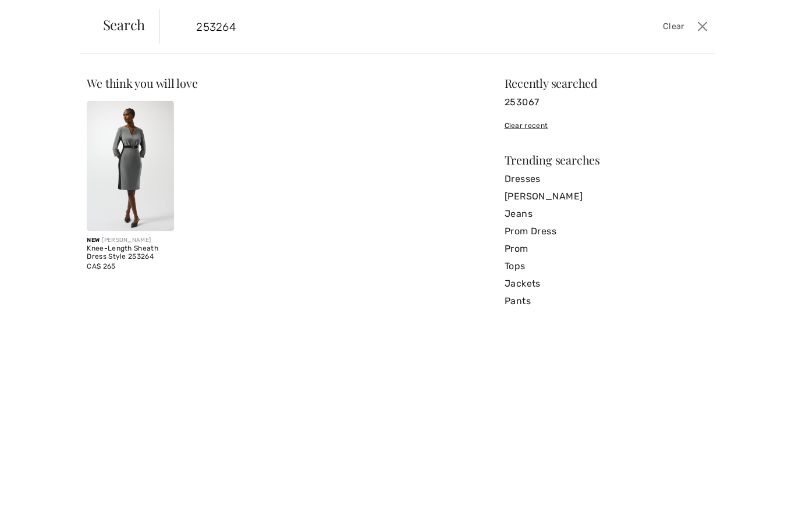  I want to click on a: Jackets, so click(606, 284).